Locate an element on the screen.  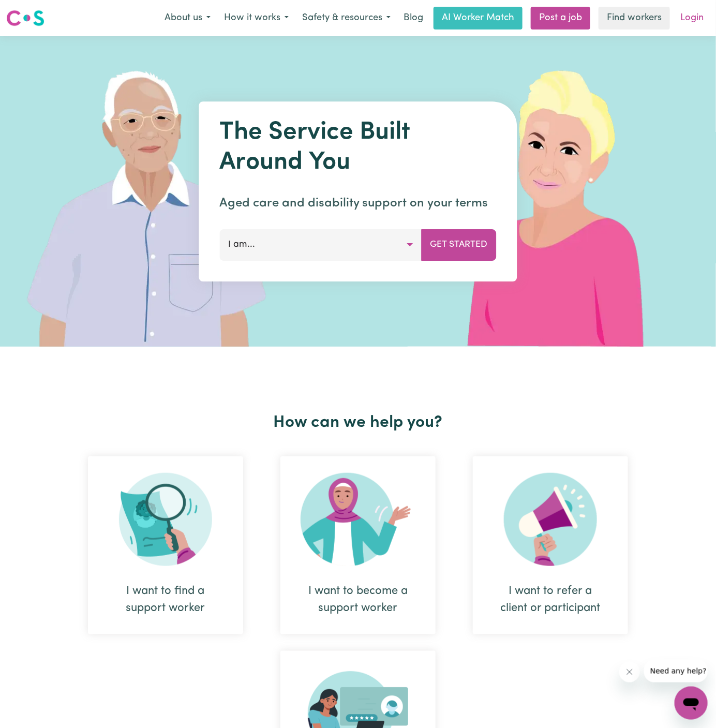
h2: How can we help you? is located at coordinates (358, 423).